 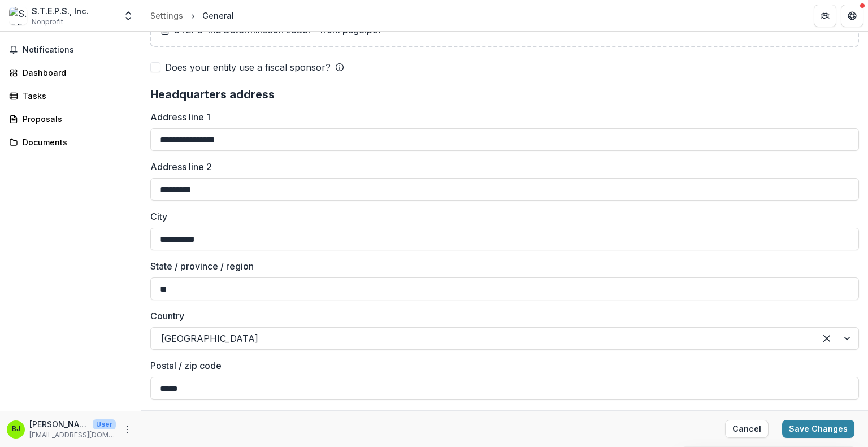 What do you see at coordinates (167, 15) in the screenshot?
I see `div: Settings` at bounding box center [167, 15].